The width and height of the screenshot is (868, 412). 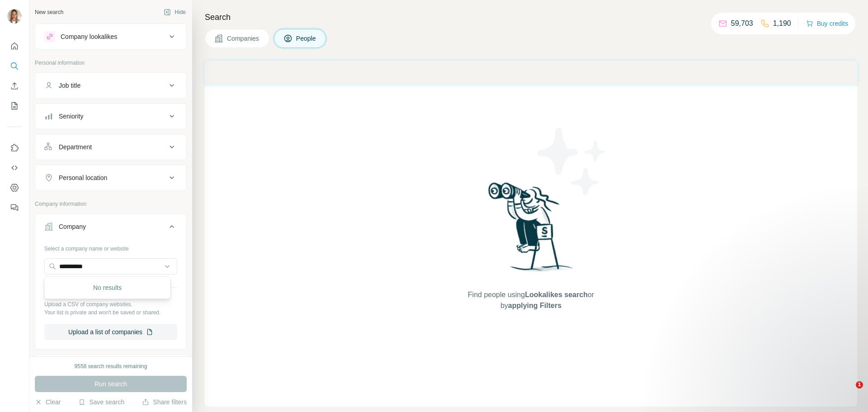 What do you see at coordinates (15, 86) in the screenshot?
I see `button: Enrich CSV` at bounding box center [15, 86].